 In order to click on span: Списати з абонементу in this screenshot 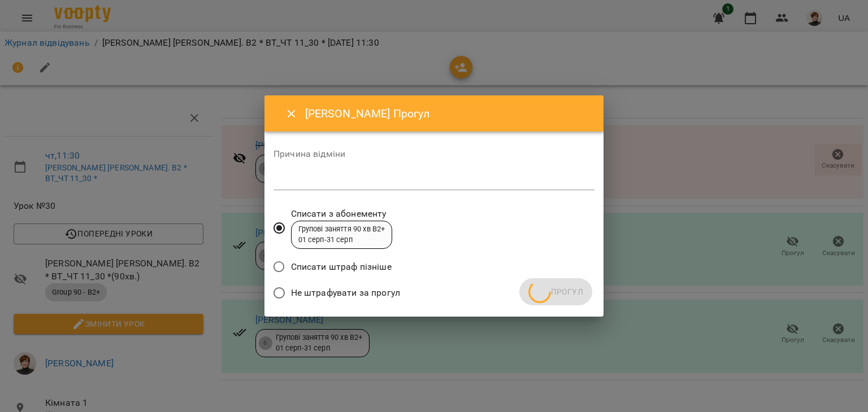, I will do `click(342, 214)`.